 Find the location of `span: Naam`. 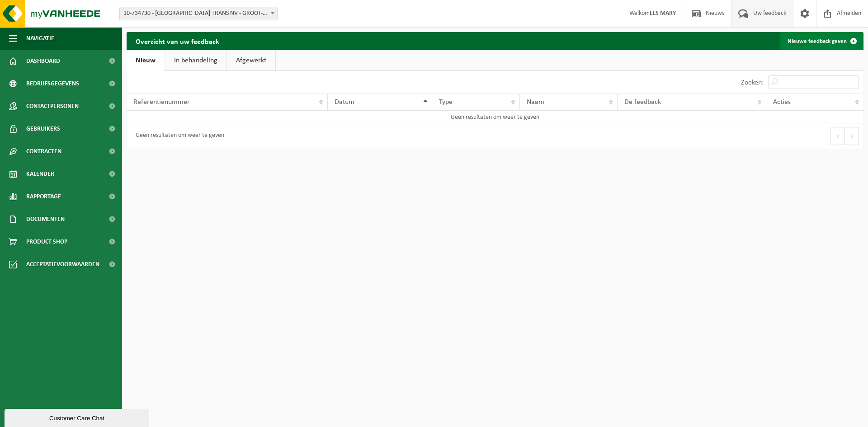

span: Naam is located at coordinates (535, 102).